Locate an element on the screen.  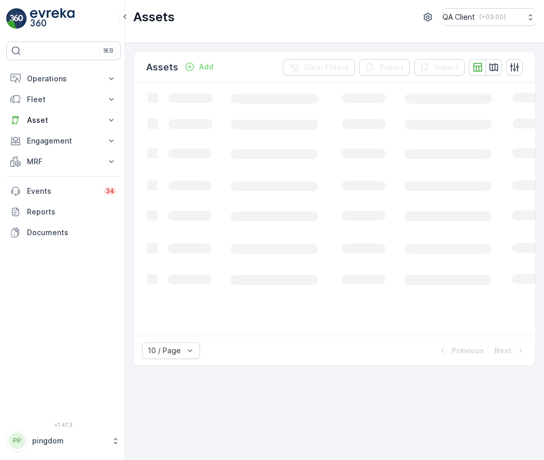
p: Engagement is located at coordinates (63, 141).